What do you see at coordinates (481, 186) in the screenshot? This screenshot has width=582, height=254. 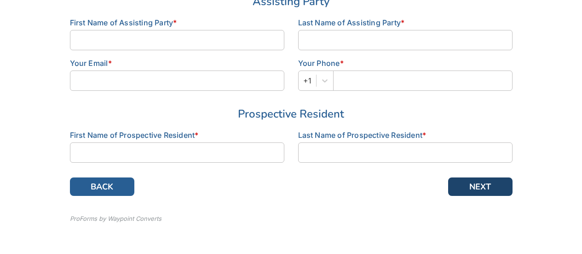 I see `button: NEXT` at bounding box center [481, 186].